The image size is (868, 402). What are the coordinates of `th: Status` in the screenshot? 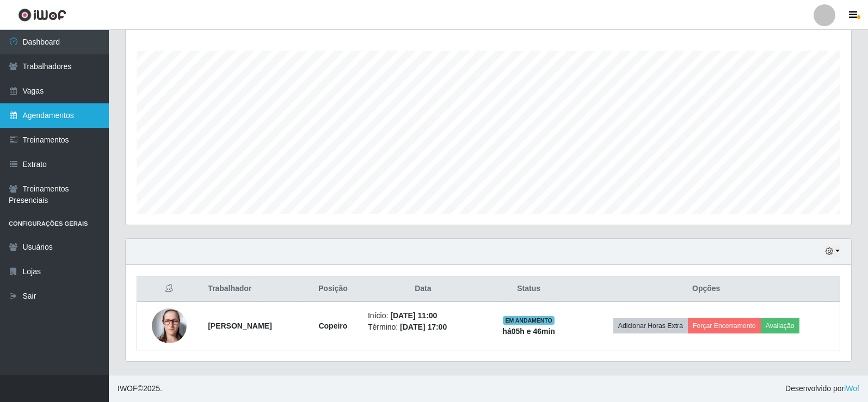 It's located at (529, 288).